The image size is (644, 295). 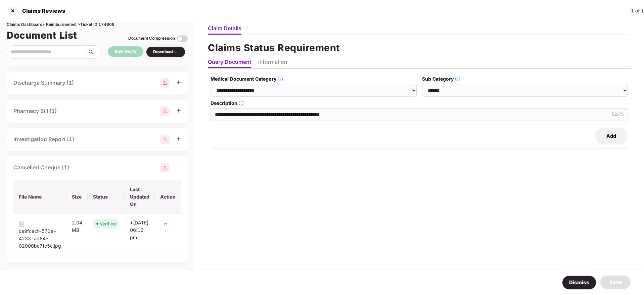 What do you see at coordinates (40, 238) in the screenshot?
I see `div: ce9fcecf-573a-4233-ad84-02000bc7fc5c.jpg` at bounding box center [40, 238].